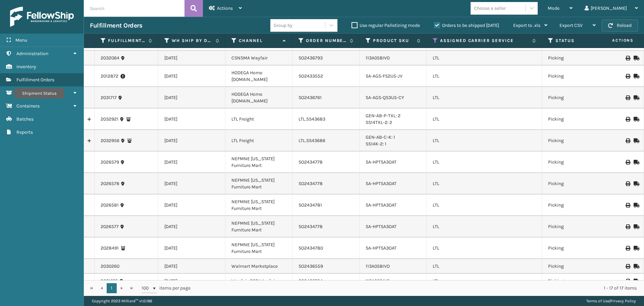  Describe the element at coordinates (192, 41) in the screenshot. I see `label: WH Ship By Date` at that location.